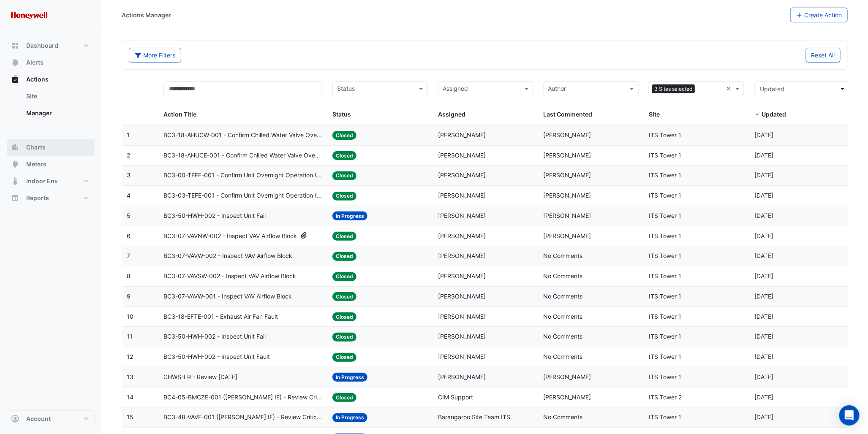 The height and width of the screenshot is (434, 868). Describe the element at coordinates (228, 256) in the screenshot. I see `span: BC3-07-VAVW-002 - Inspect VAV Airflow Block` at that location.